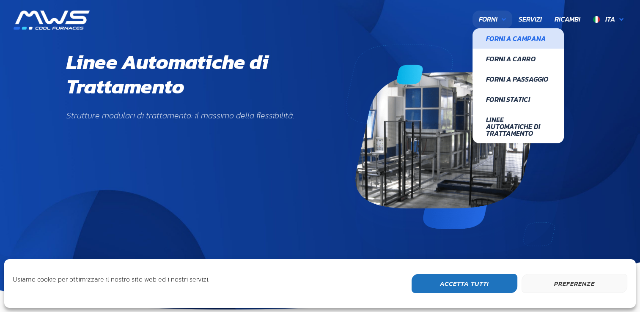 This screenshot has height=312, width=640. Describe the element at coordinates (488, 19) in the screenshot. I see `span: Forni` at that location.